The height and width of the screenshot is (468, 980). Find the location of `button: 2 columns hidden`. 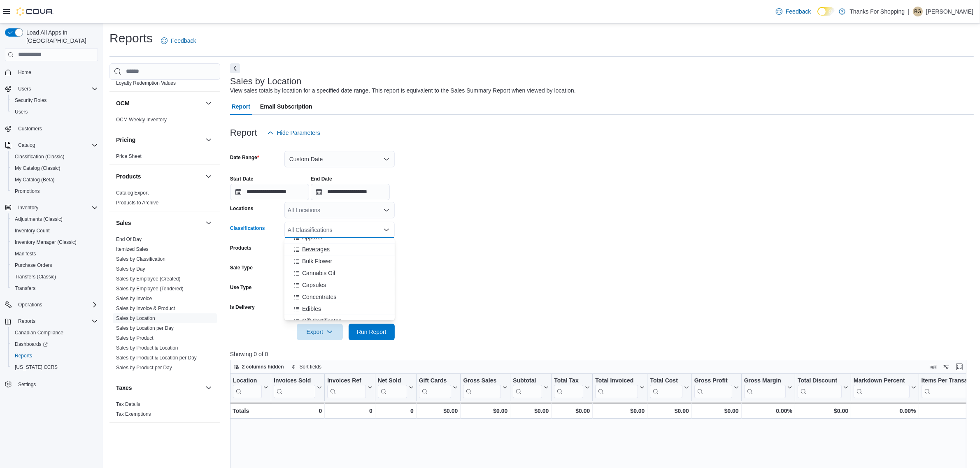

button: 2 columns hidden is located at coordinates (259, 367).